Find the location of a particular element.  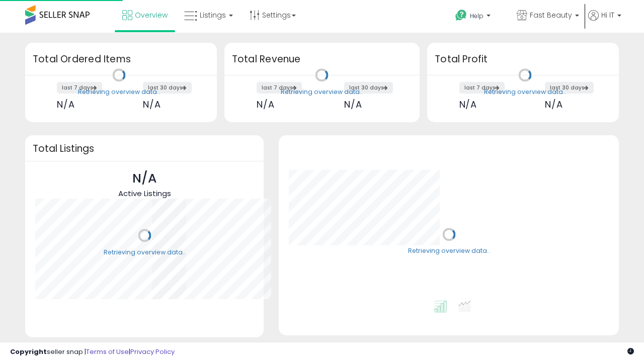

span: Hi IT is located at coordinates (608, 15).